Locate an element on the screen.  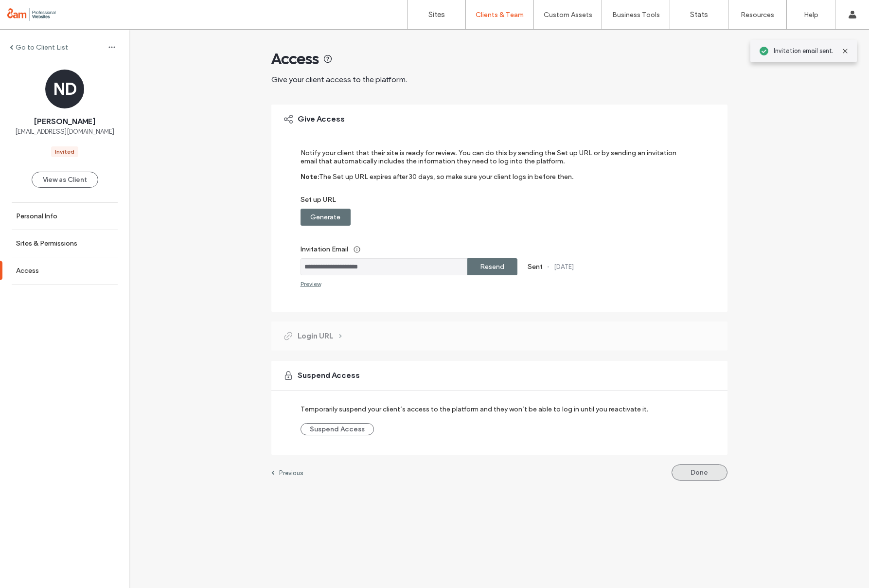
a: Previous is located at coordinates (287, 472).